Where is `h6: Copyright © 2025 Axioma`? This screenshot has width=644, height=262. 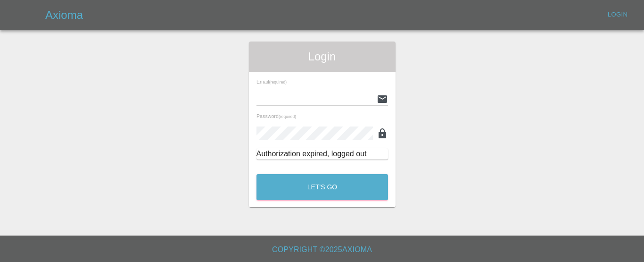
h6: Copyright © 2025 Axioma is located at coordinates (322, 250).